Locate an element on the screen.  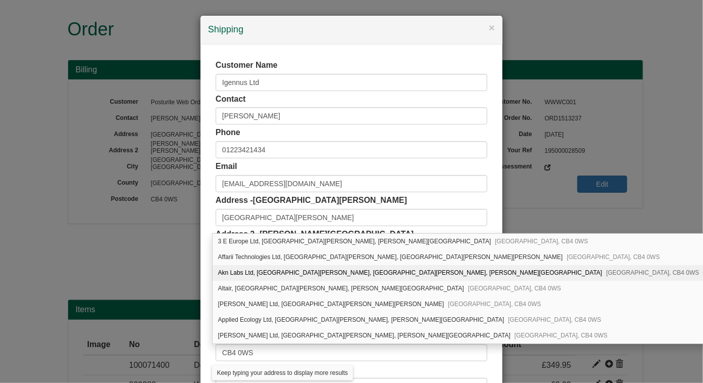
label: Email is located at coordinates (226, 166).